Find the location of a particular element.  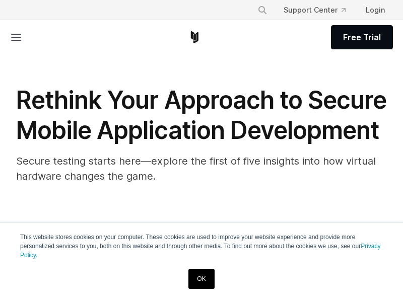

a: Support Center is located at coordinates (314, 10).